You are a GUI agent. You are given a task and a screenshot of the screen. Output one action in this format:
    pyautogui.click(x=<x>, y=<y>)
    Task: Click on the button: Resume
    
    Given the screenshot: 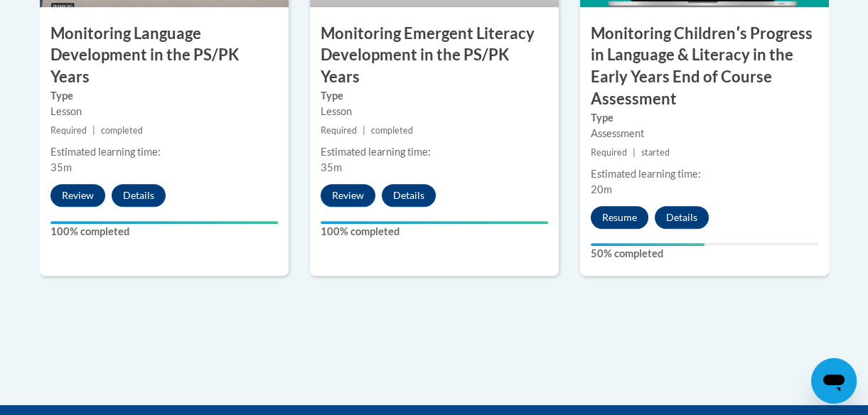 What is the action you would take?
    pyautogui.click(x=619, y=218)
    